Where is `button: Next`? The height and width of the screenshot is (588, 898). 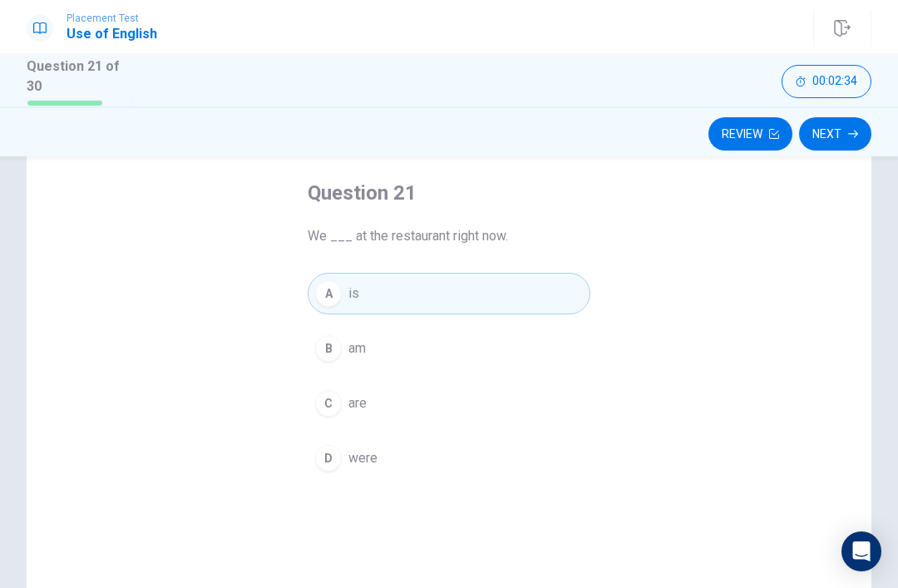 button: Next is located at coordinates (835, 134).